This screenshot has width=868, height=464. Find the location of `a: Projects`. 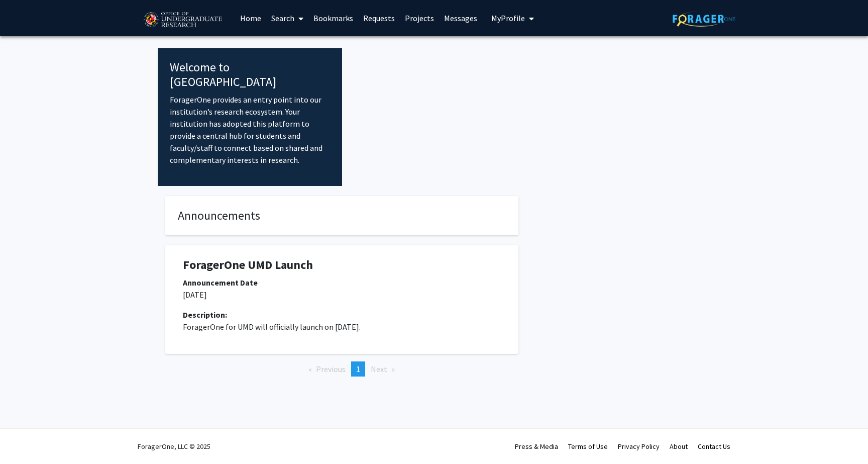

a: Projects is located at coordinates (419, 18).